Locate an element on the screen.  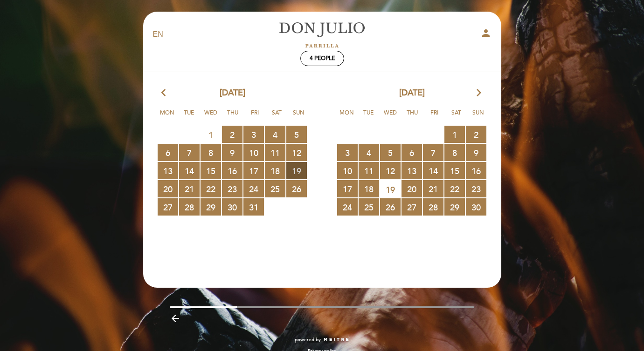
button: person is located at coordinates (486, 35).